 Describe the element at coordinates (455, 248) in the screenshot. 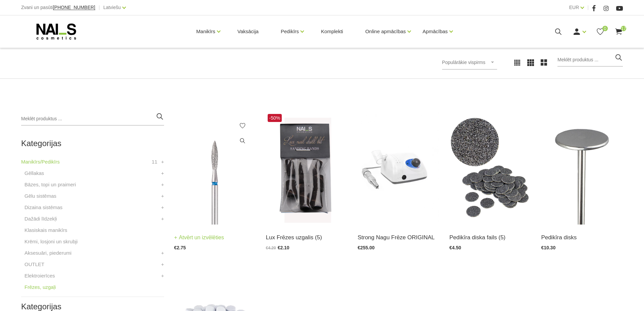

I see `span: €4.50` at that location.